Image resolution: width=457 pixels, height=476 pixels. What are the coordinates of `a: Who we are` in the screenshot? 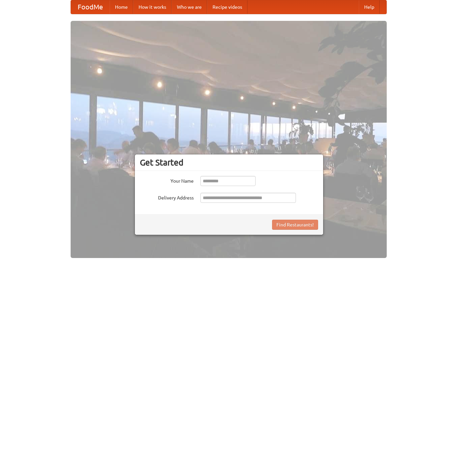 It's located at (189, 7).